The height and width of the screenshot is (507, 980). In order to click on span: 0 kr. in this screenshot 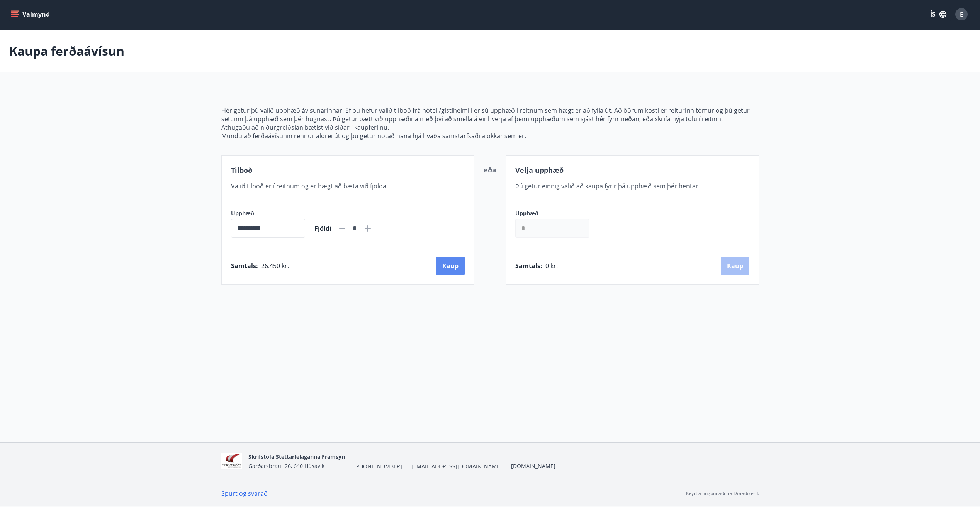, I will do `click(551, 266)`.